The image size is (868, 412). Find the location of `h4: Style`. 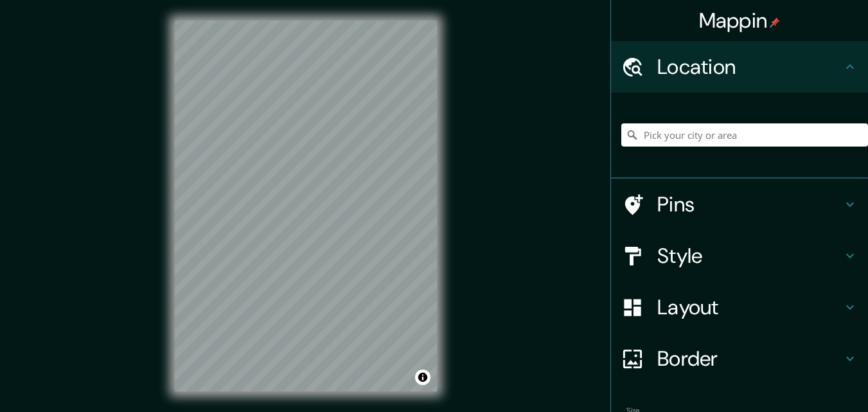

h4: Style is located at coordinates (750, 256).